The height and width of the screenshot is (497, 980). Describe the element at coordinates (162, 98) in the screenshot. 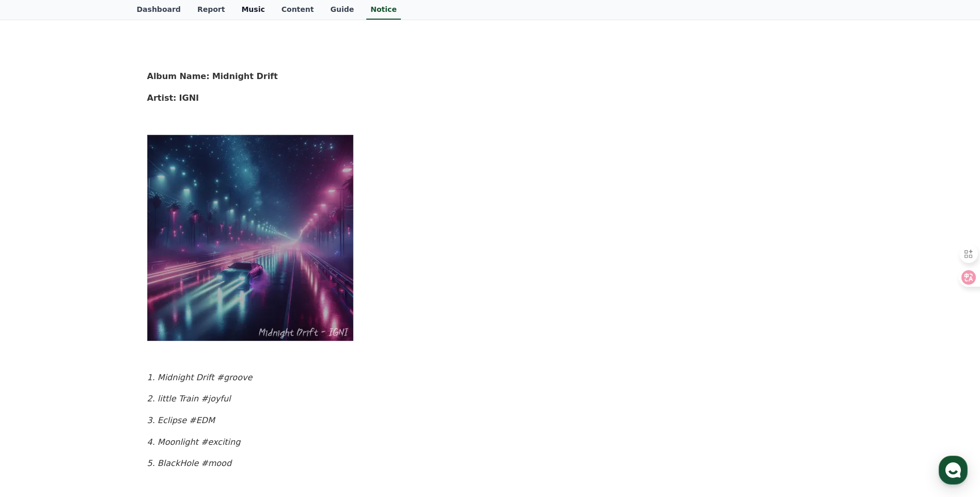

I see `strong: Artist:` at that location.